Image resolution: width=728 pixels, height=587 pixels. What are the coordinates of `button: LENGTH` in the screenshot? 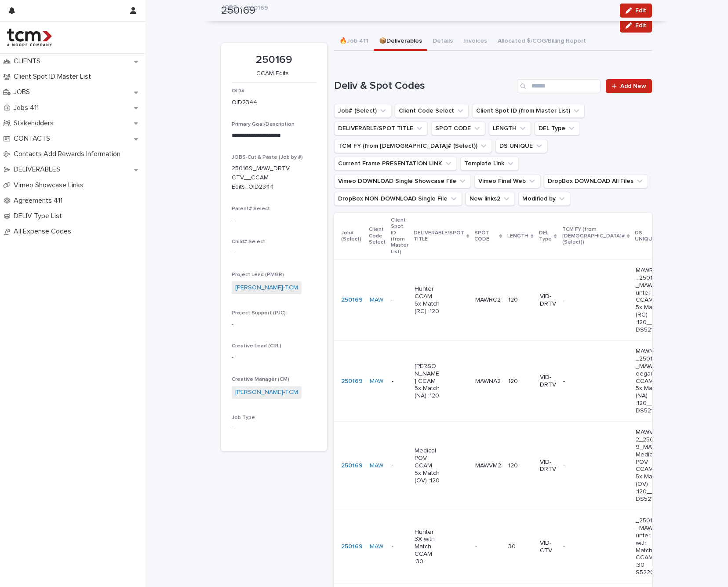 It's located at (510, 128).